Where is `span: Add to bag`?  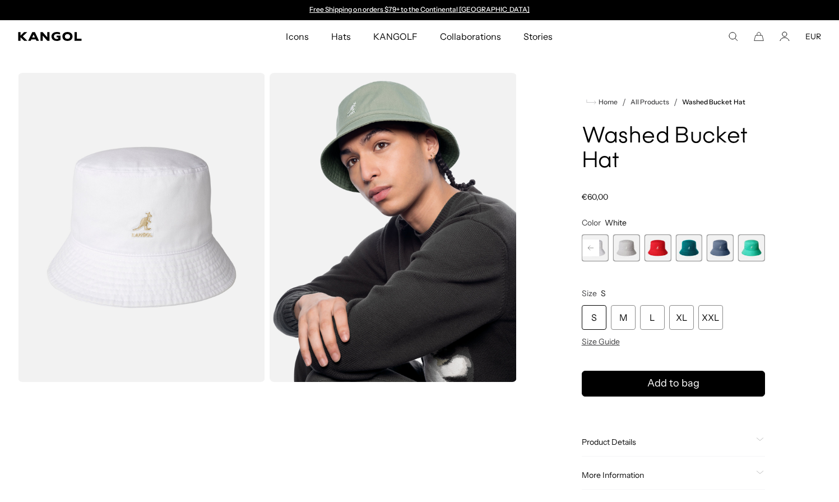
span: Add to bag is located at coordinates (673, 383).